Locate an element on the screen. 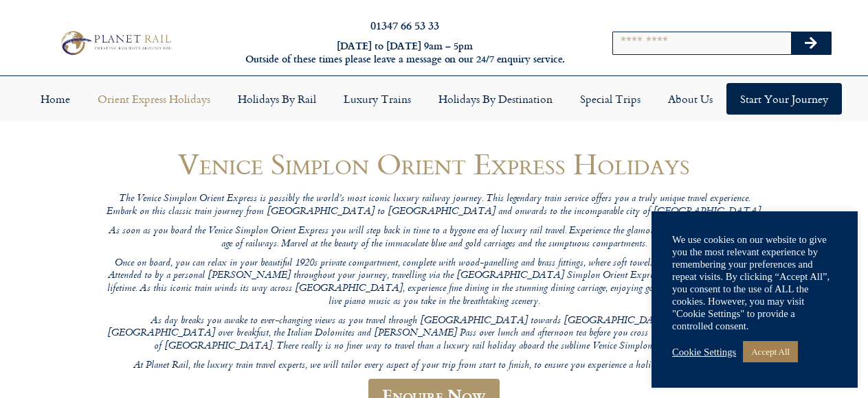 This screenshot has width=868, height=398. img: Planet Rail Train Holidays Logo is located at coordinates (116, 42).